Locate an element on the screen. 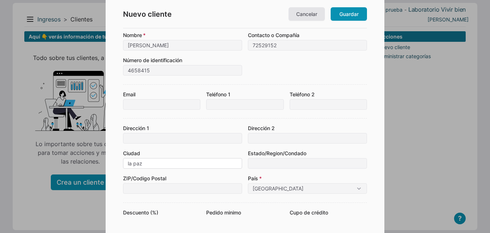 This screenshot has width=490, height=233. label: Ciudad is located at coordinates (183, 153).